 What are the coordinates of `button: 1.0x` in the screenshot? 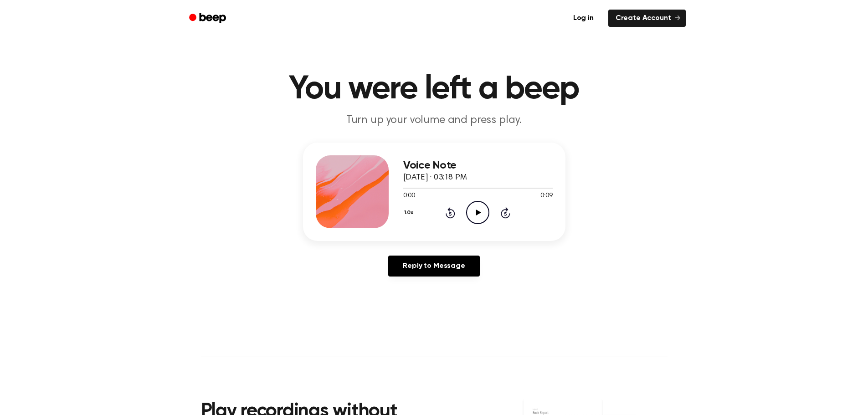 It's located at (410, 213).